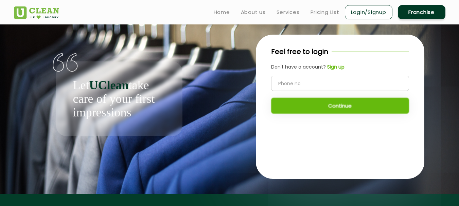 This screenshot has width=459, height=206. What do you see at coordinates (109, 85) in the screenshot?
I see `b: UClean` at bounding box center [109, 85].